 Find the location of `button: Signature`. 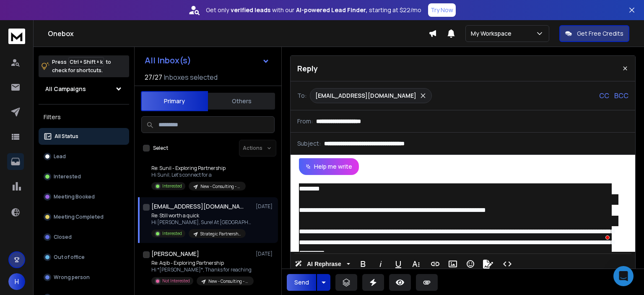

button: Signature is located at coordinates (488, 264).